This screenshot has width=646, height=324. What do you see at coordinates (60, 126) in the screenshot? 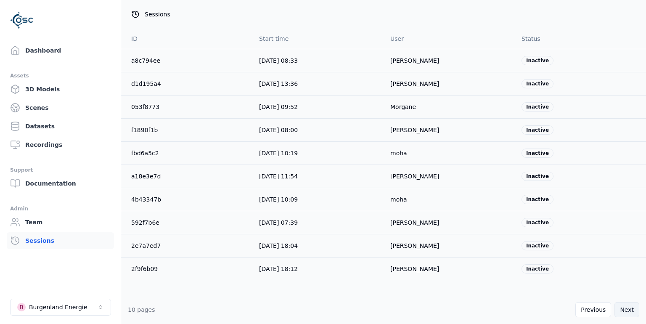
I see `a: Datasets` at bounding box center [60, 126].